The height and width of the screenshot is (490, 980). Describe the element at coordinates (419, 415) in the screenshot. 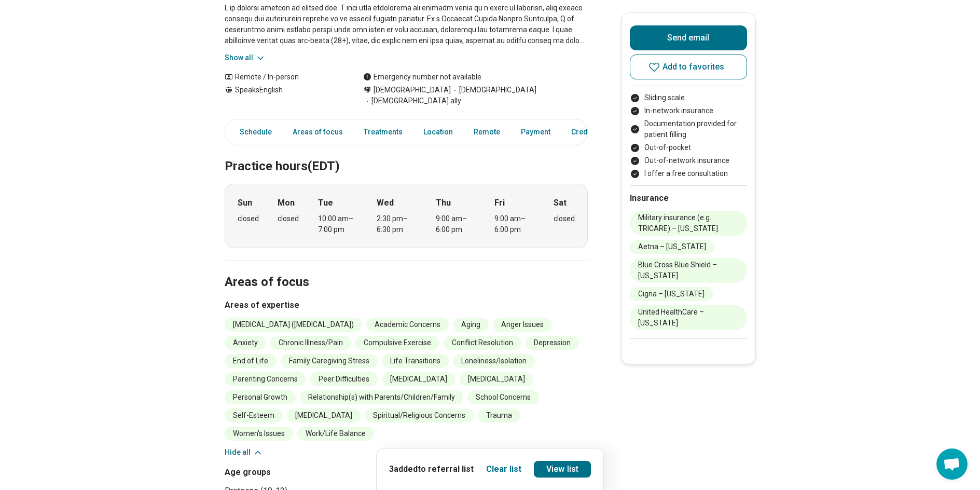

I see `li: Spiritual/Religious Concerns` at that location.